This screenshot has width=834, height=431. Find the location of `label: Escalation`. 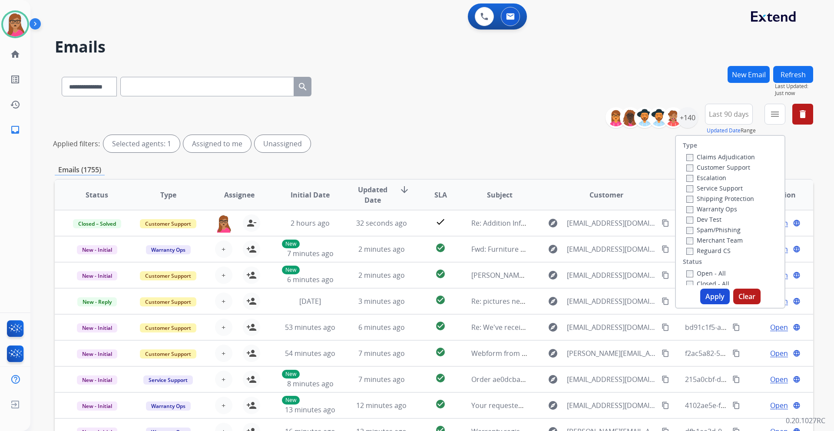

label: Escalation is located at coordinates (706, 178).